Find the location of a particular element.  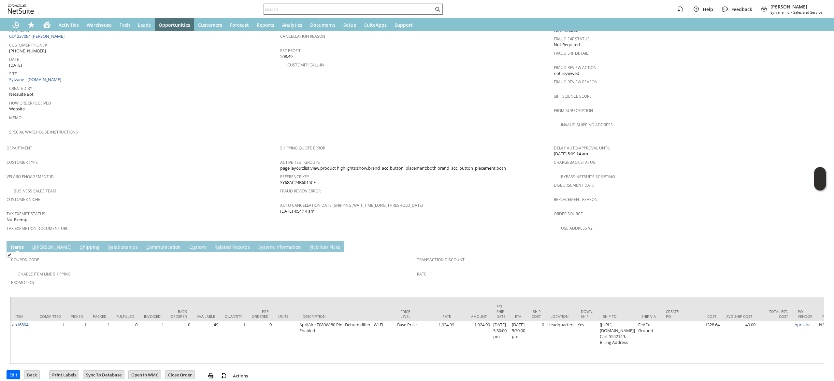

a: Coupon Code is located at coordinates (25, 260).